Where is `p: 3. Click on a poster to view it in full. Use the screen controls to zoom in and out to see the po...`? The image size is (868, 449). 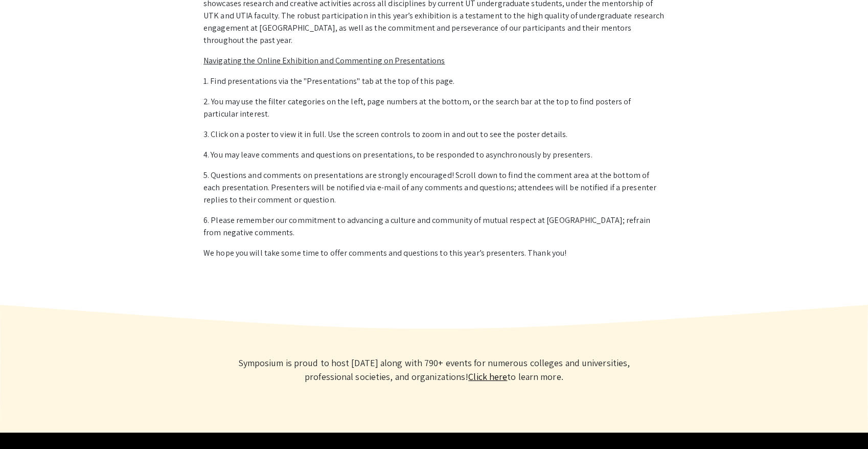 p: 3. Click on a poster to view it in full. Use the screen controls to zoom in and out to see the po... is located at coordinates (434, 135).